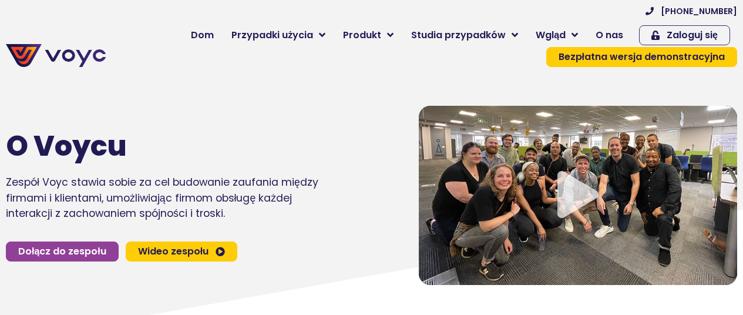  I want to click on font: O Voycu, so click(66, 146).